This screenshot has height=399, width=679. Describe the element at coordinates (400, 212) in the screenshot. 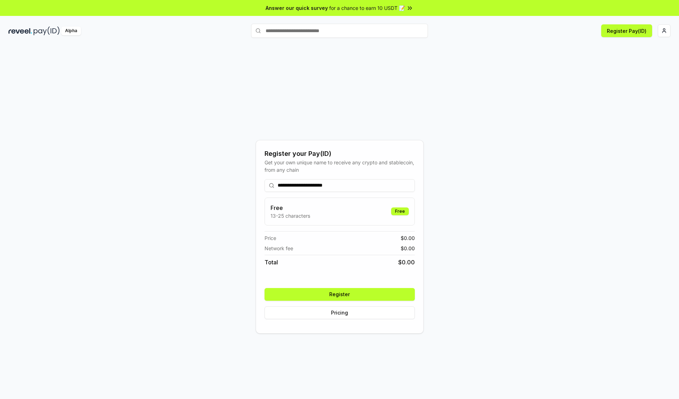

I see `div: Free` at that location.